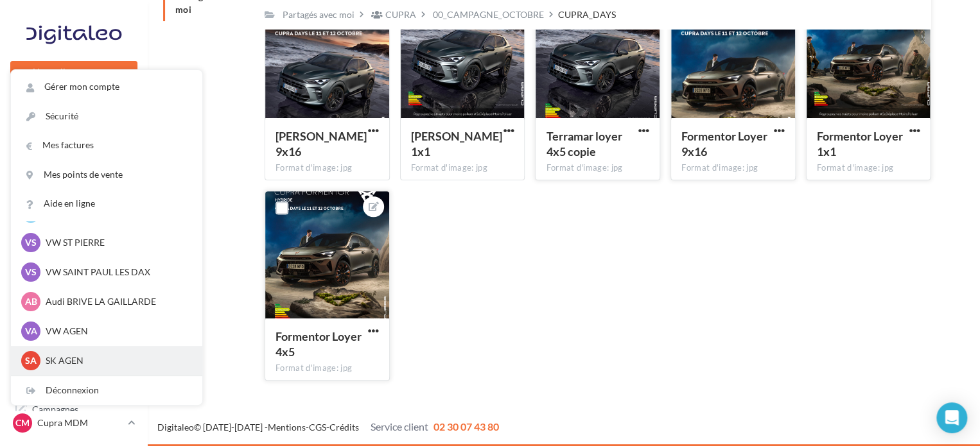 The image size is (980, 446). Describe the element at coordinates (72, 110) in the screenshot. I see `button: Notifications 2` at that location.